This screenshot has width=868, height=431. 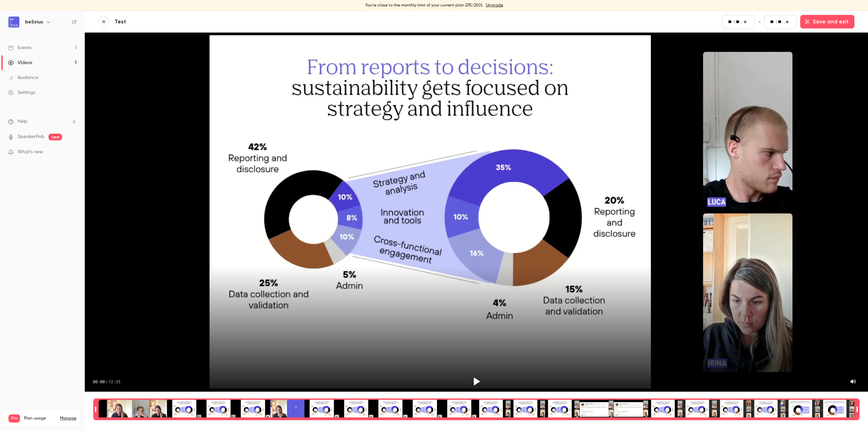 What do you see at coordinates (196, 22) in the screenshot?
I see `a: Test` at bounding box center [196, 22].